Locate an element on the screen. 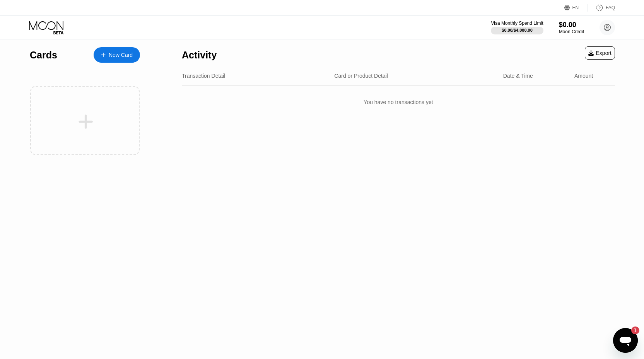 The width and height of the screenshot is (644, 359). div: Visa Monthly Spend Limit is located at coordinates (517, 23).